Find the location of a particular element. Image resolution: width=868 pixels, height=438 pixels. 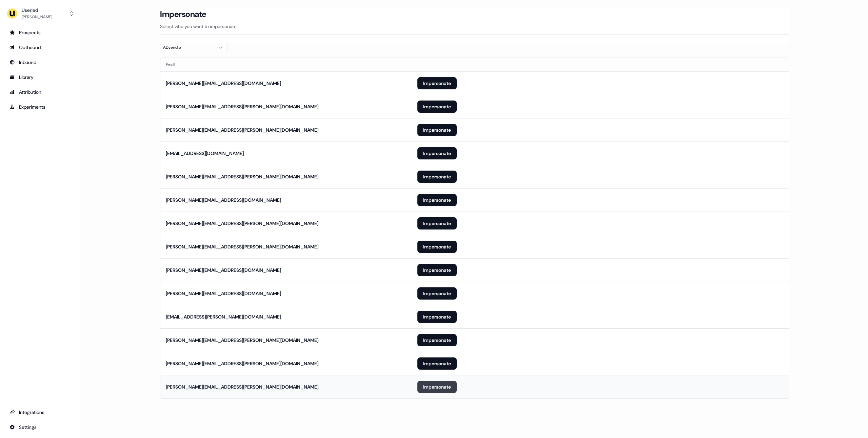

div: ADvendio is located at coordinates (189, 47).